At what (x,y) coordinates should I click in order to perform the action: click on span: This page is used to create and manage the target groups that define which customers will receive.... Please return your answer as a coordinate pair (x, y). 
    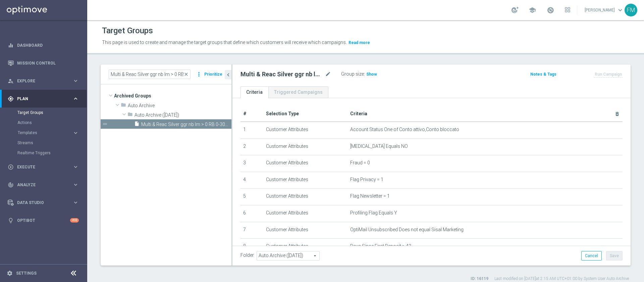
    Looking at the image, I should click on (225, 42).